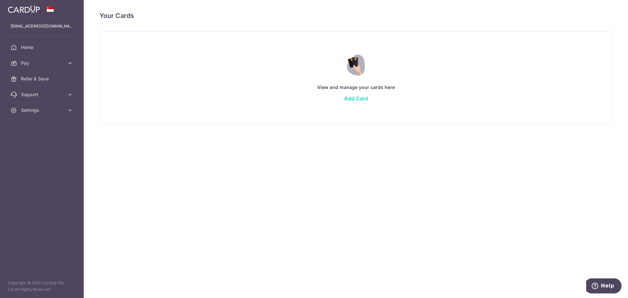 The height and width of the screenshot is (298, 628). What do you see at coordinates (356, 65) in the screenshot?
I see `img: Credit Card` at bounding box center [356, 65].